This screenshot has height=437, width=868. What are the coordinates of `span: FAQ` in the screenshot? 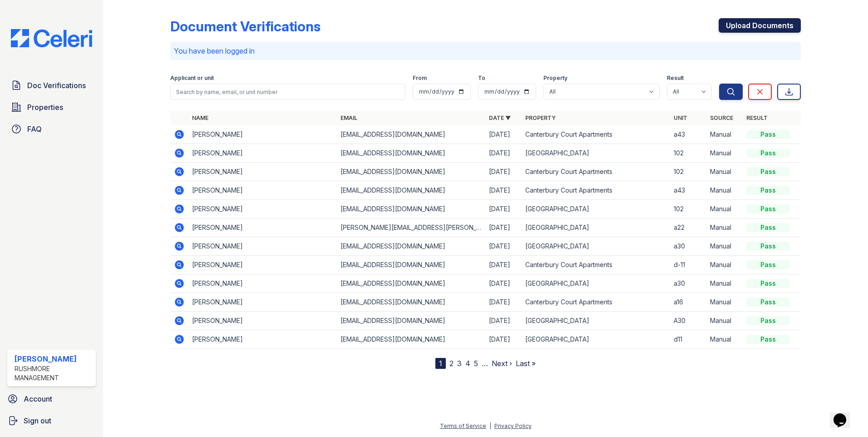 It's located at (35, 129).